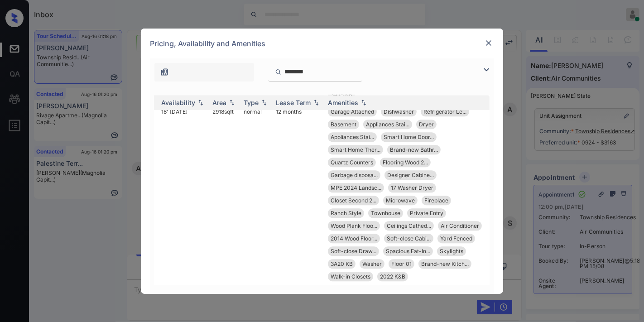  I want to click on span: Fireplace, so click(436, 200).